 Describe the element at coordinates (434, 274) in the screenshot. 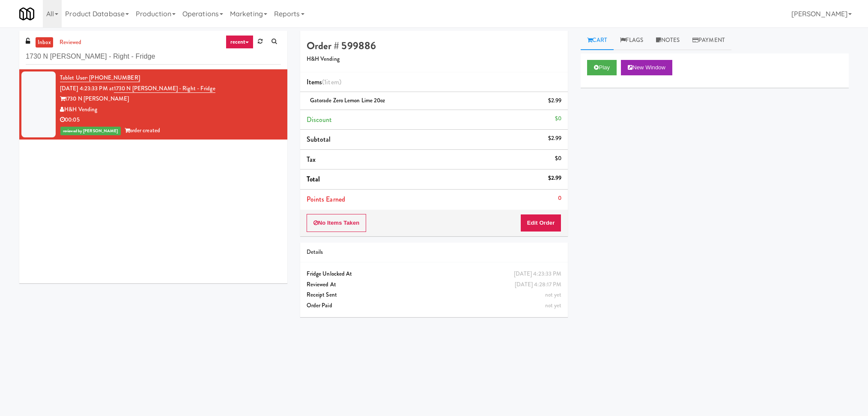

I see `div: Fridge Unlocked At` at that location.